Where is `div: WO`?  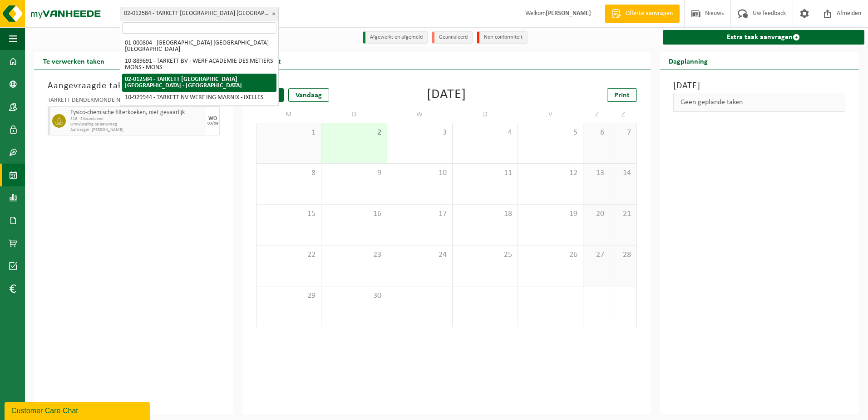
div: WO is located at coordinates (212, 119).